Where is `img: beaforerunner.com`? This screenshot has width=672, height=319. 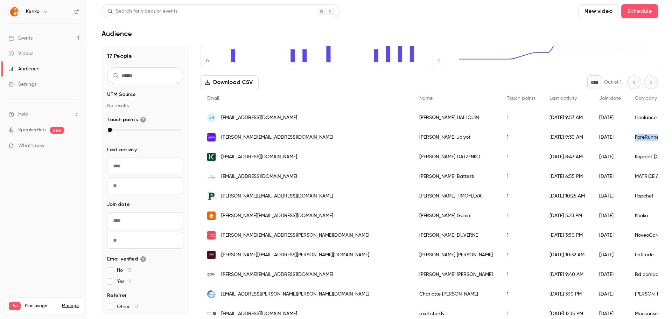
img: beaforerunner.com is located at coordinates (211, 137).